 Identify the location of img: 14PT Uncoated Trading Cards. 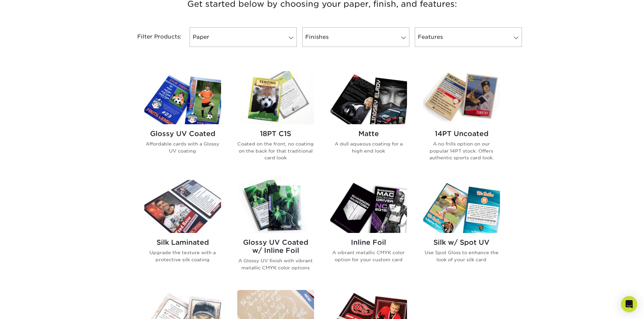
(461, 98).